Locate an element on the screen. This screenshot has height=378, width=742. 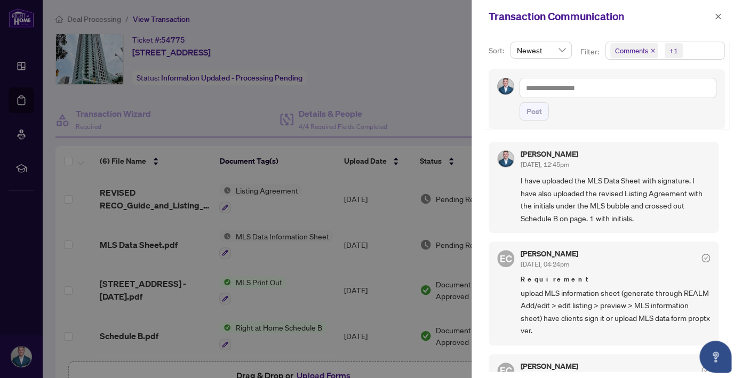
p: Filter: is located at coordinates (590, 52).